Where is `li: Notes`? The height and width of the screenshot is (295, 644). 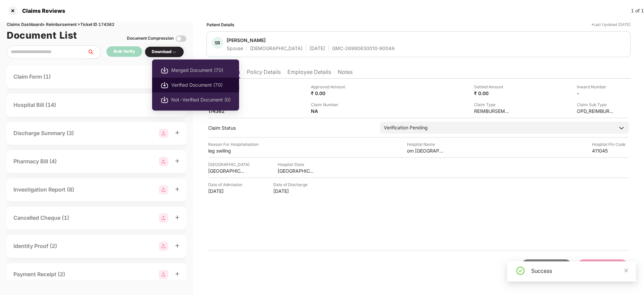
li: Notes is located at coordinates (345, 73).